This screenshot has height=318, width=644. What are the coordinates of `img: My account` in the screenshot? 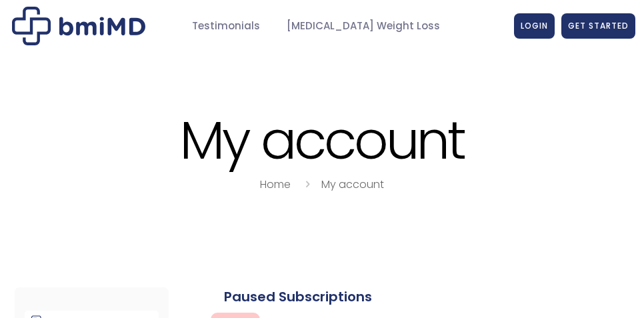 It's located at (79, 26).